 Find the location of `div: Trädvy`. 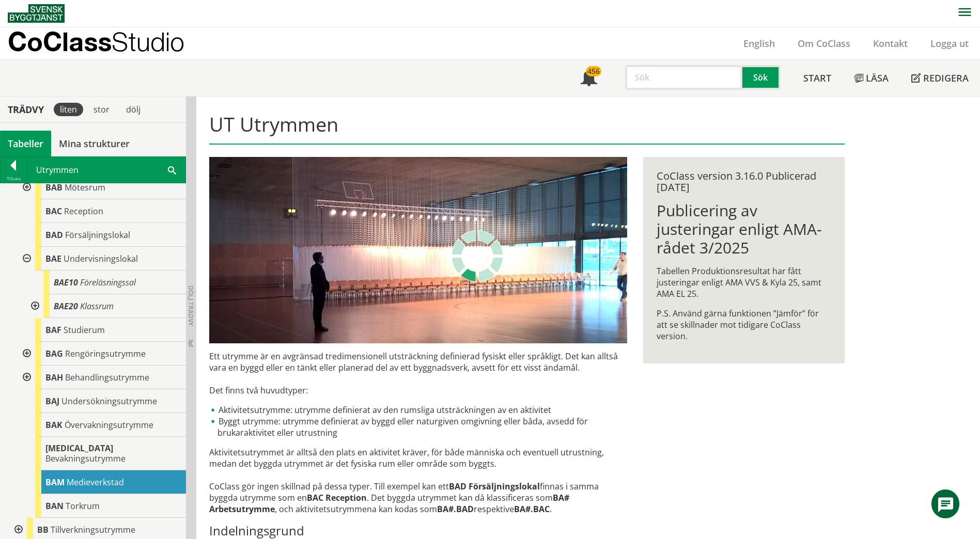

div: Trädvy is located at coordinates (26, 110).